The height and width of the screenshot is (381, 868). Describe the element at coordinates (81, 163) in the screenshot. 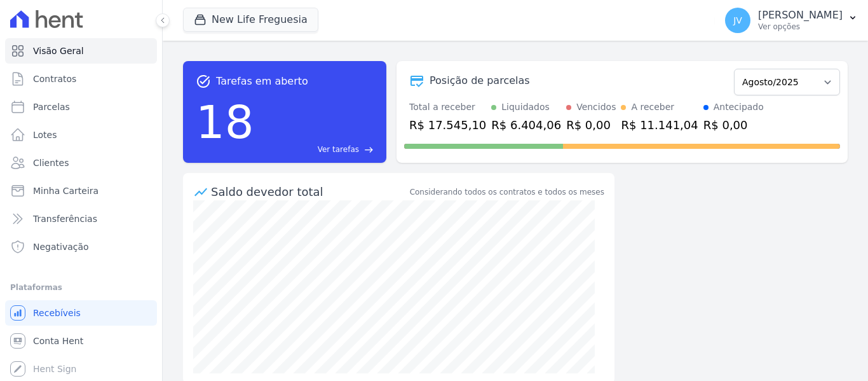

I see `a: Clientes` at that location.